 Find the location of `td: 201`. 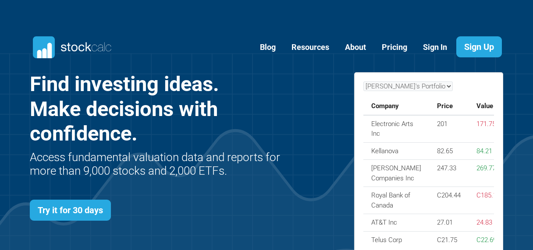

td: 201 is located at coordinates (449, 129).